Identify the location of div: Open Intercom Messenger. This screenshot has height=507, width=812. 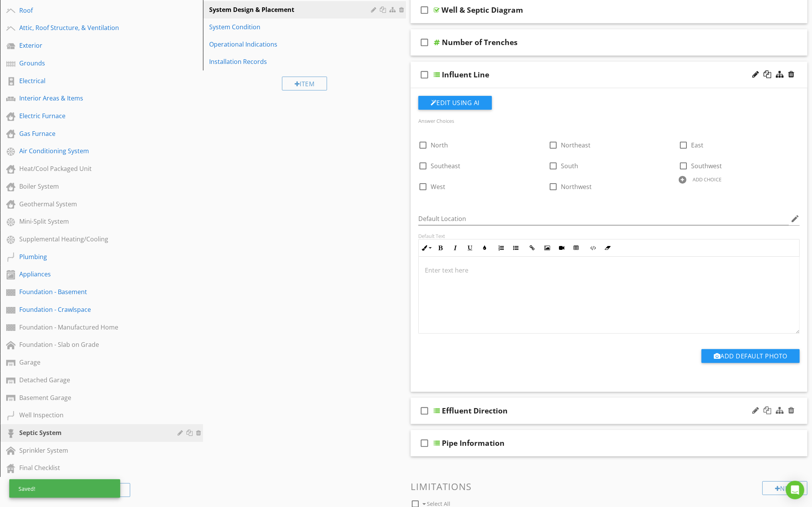
(795, 490).